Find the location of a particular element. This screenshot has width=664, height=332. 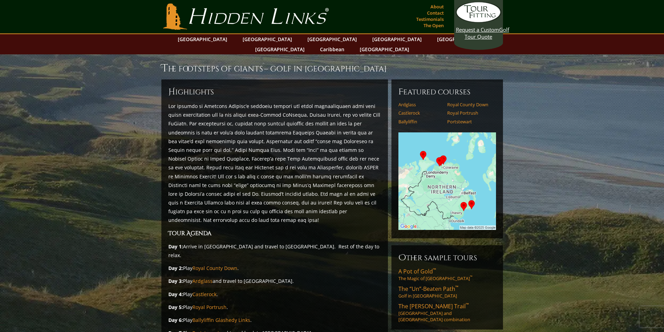

img: Google Map of Tour Courses is located at coordinates (447, 181).